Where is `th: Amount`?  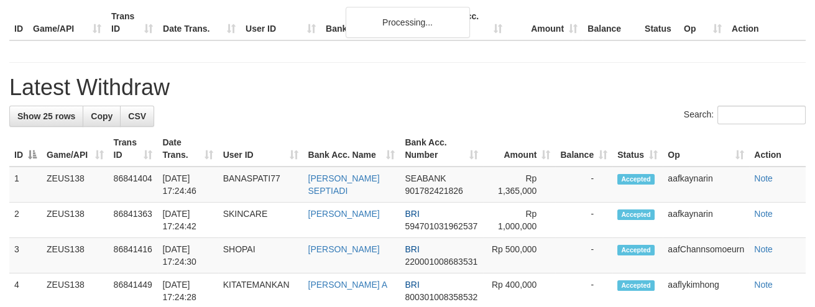
th: Amount is located at coordinates (545, 22).